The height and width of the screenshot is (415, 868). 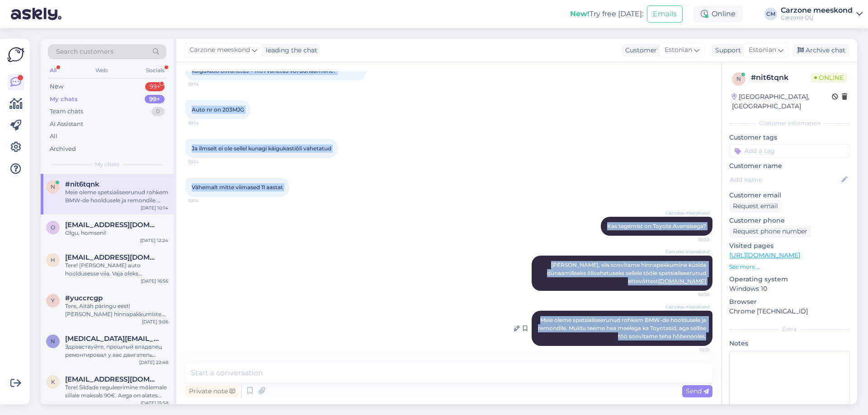 What do you see at coordinates (212, 392) in the screenshot?
I see `div: Private note` at bounding box center [212, 392].